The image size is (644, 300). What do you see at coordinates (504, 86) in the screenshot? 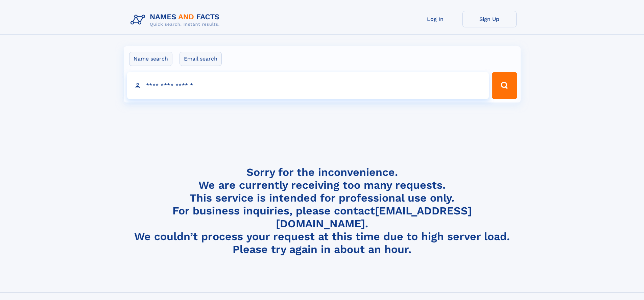
I see `button: Search Button` at bounding box center [504, 86].